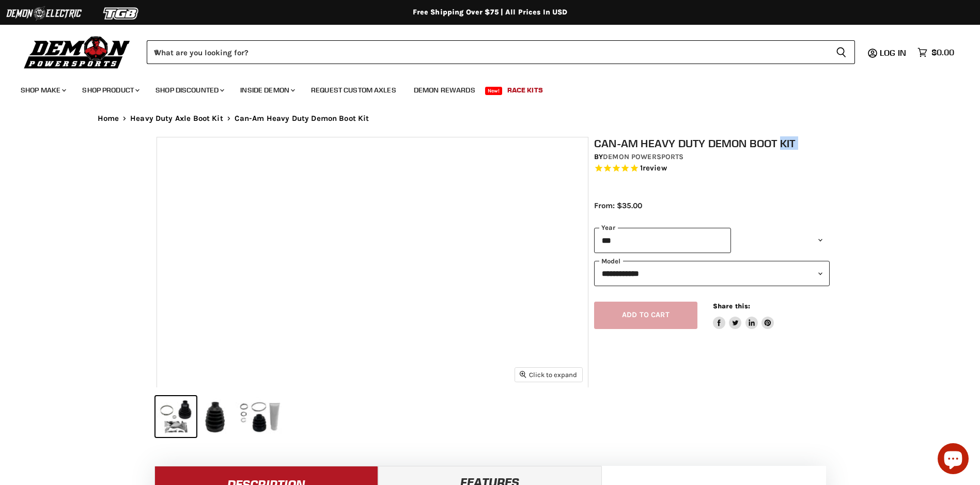 The height and width of the screenshot is (485, 980). What do you see at coordinates (44, 14) in the screenshot?
I see `img: Demon Electric Logo 2` at bounding box center [44, 14].